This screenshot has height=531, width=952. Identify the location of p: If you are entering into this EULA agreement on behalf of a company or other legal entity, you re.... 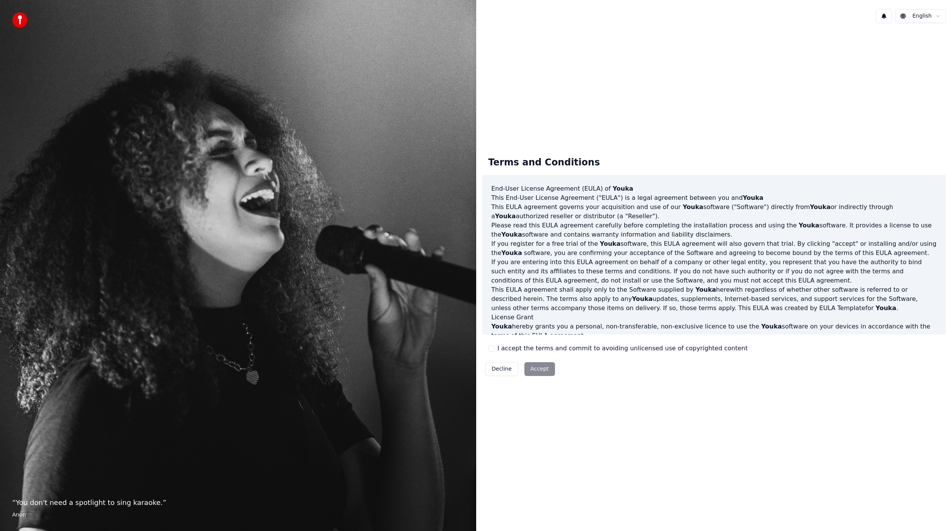
(714, 271).